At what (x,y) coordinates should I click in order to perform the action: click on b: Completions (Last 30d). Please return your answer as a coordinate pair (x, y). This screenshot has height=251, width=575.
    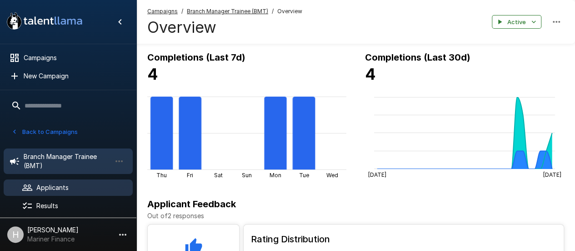
    Looking at the image, I should click on (418, 57).